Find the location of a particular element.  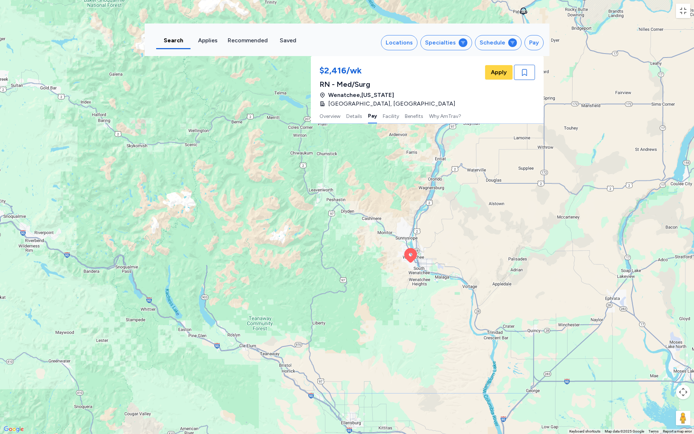

span: Apply is located at coordinates (499, 72).